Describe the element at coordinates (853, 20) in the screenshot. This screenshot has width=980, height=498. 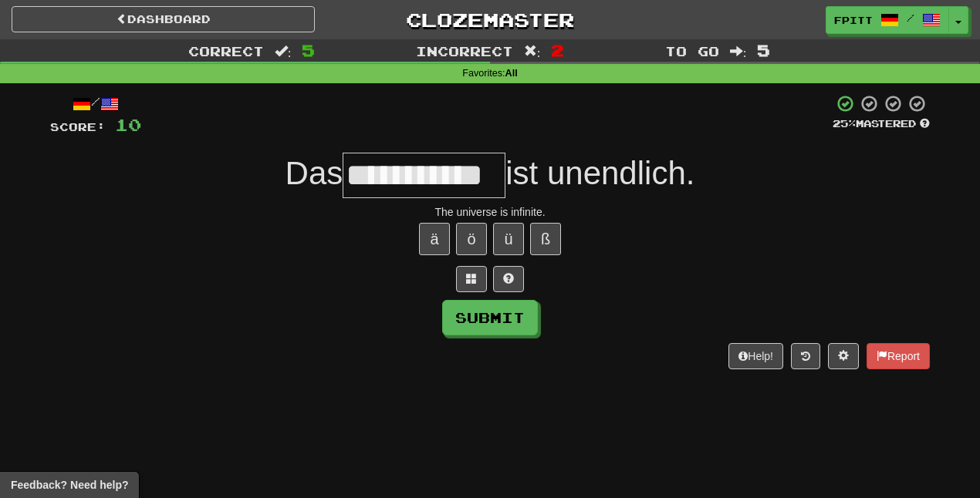
I see `span: fpitt` at that location.